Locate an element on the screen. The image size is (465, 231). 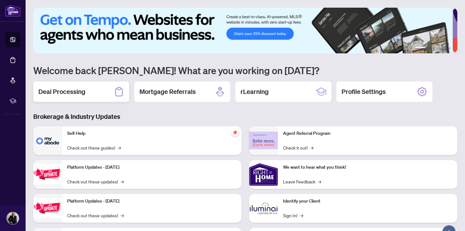
img: Platform Updates - July 8, 2025 is located at coordinates (48, 208).